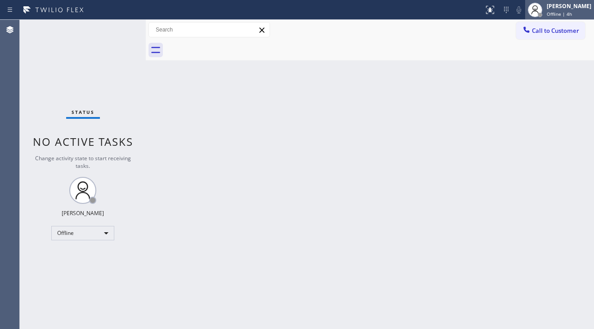 The image size is (594, 329). What do you see at coordinates (83, 233) in the screenshot?
I see `div: Offline` at bounding box center [83, 233].